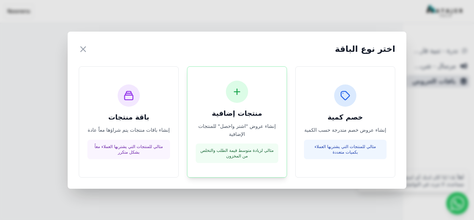 This screenshot has width=474, height=220. What do you see at coordinates (129, 117) in the screenshot?
I see `h3: باقة منتجات` at bounding box center [129, 117].